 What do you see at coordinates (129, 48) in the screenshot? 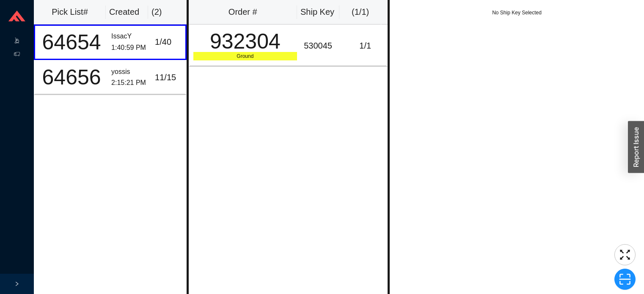
I see `div: 1:40:59 PM` at bounding box center [129, 48].